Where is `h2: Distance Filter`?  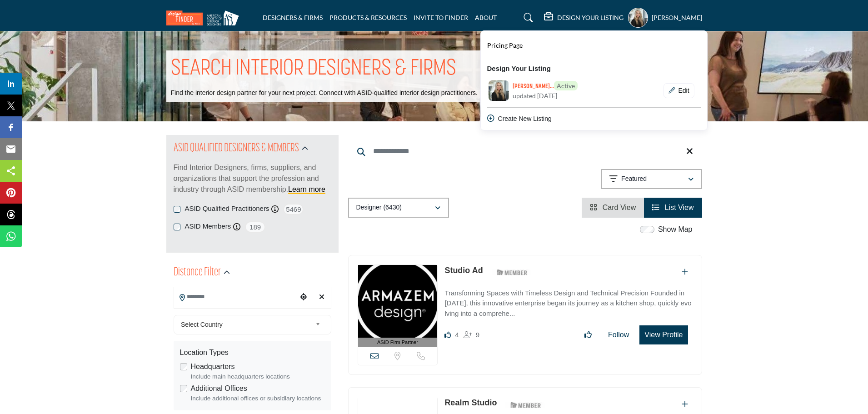 h2: Distance Filter is located at coordinates (198, 273).